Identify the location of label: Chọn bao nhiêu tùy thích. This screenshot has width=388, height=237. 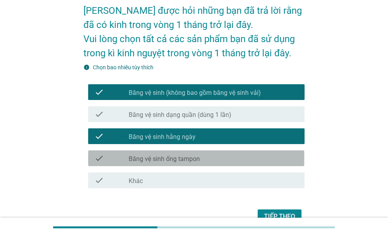
(123, 67).